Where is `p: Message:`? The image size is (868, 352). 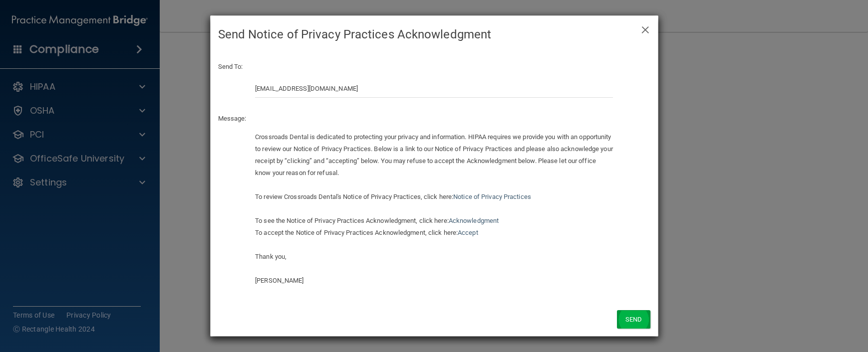 p: Message: is located at coordinates (434, 118).